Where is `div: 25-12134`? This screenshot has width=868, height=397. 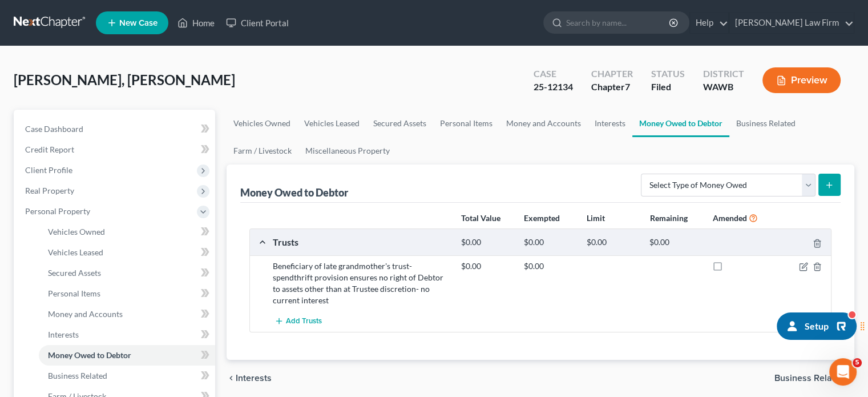 div: 25-12134 is located at coordinates (553, 87).